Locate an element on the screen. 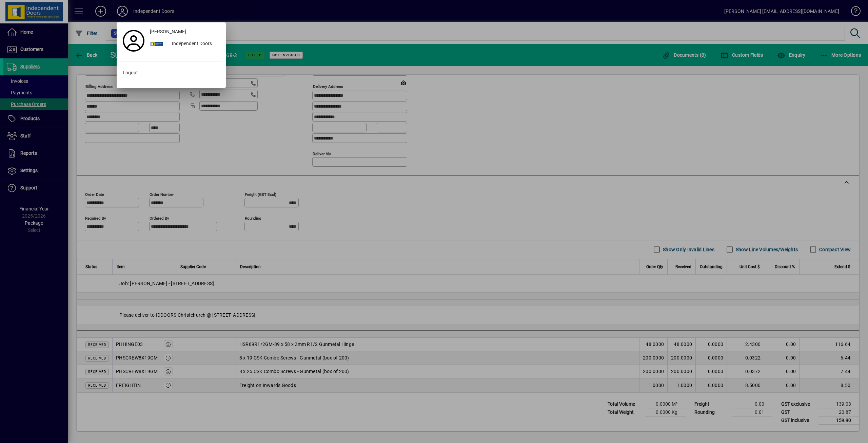  a: Profile is located at coordinates (134, 41).